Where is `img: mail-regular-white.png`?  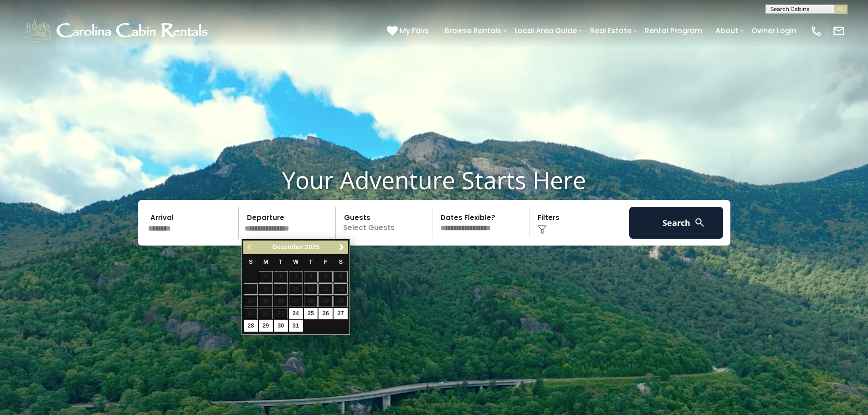
img: mail-regular-white.png is located at coordinates (838, 31).